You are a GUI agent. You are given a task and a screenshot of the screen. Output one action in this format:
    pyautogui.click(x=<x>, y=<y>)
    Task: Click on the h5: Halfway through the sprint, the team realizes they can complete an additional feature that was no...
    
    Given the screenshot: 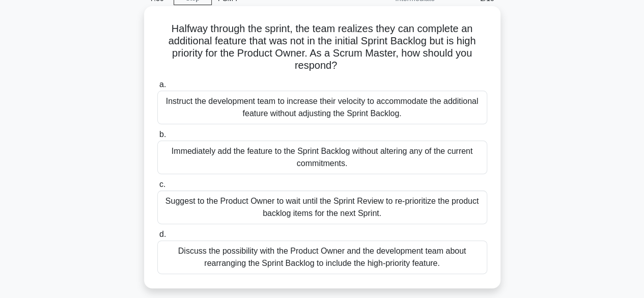 What is the action you would take?
    pyautogui.click(x=322, y=48)
    